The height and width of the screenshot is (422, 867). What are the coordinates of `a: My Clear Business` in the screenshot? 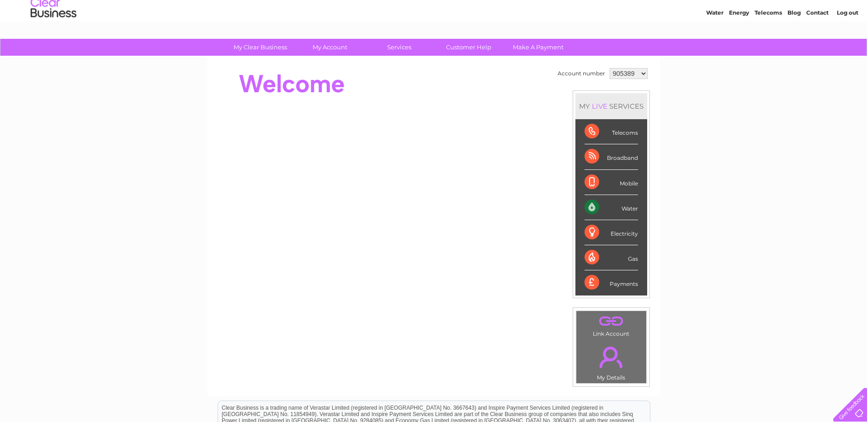 It's located at (260, 47).